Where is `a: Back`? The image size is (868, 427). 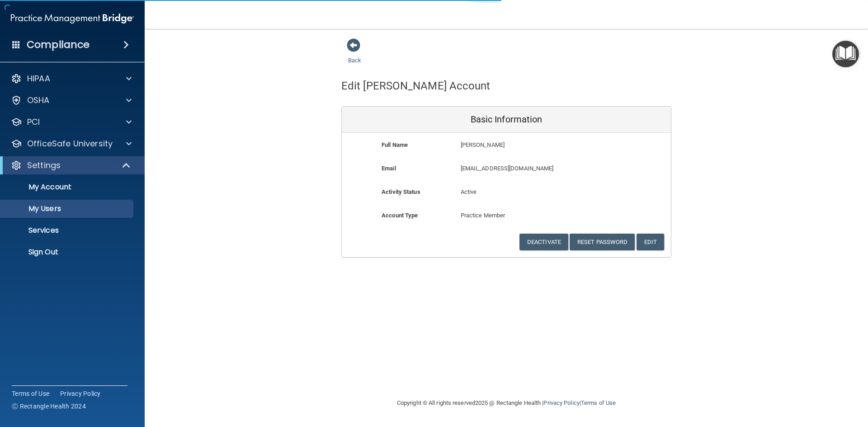
a: Back is located at coordinates (354, 55).